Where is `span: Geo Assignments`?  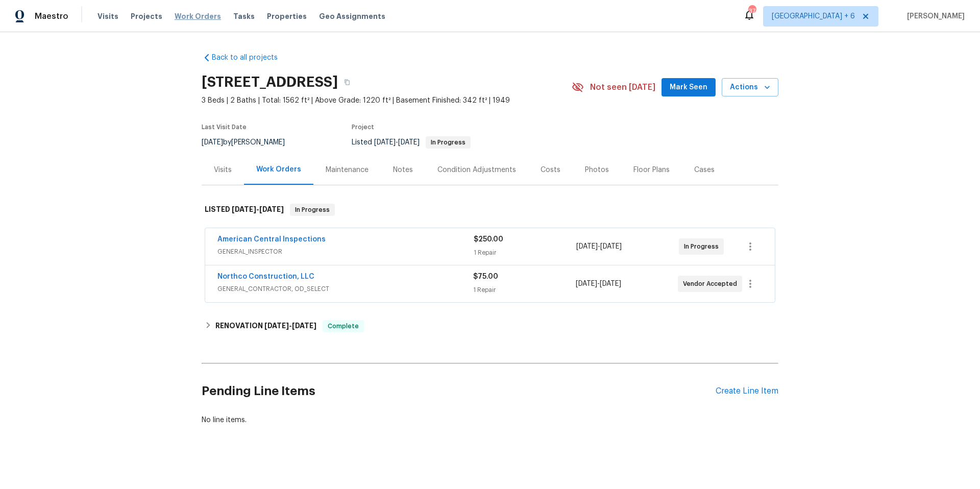 span: Geo Assignments is located at coordinates (352, 16).